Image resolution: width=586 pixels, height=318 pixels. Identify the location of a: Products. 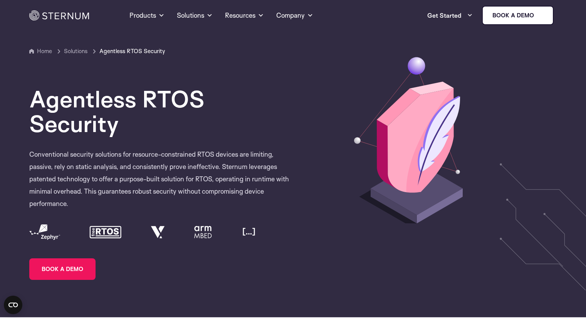
(147, 15).